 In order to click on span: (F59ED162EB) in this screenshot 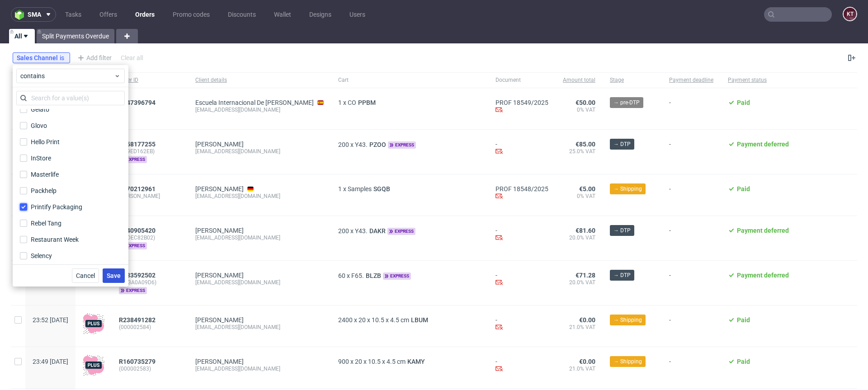, I will do `click(150, 151)`.